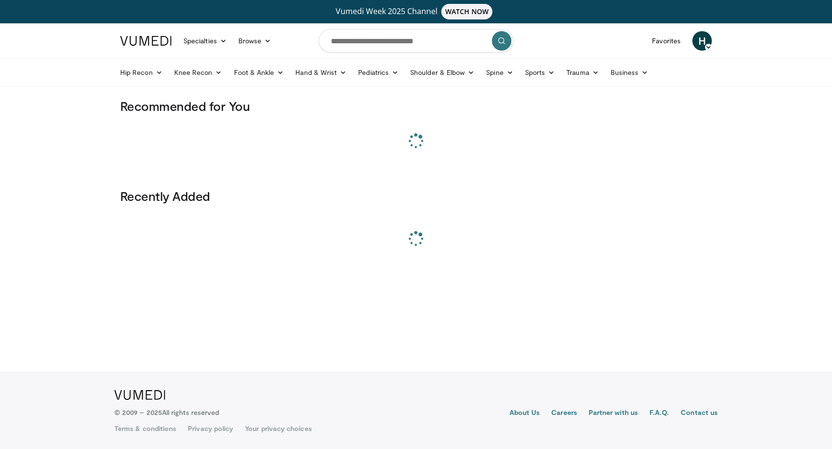 Image resolution: width=832 pixels, height=449 pixels. I want to click on h3: Recently Added, so click(416, 196).